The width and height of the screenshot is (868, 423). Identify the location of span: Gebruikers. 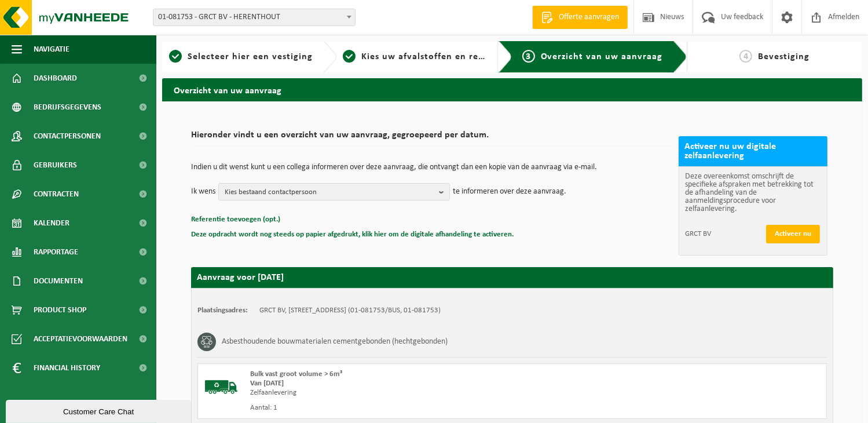
(55, 165).